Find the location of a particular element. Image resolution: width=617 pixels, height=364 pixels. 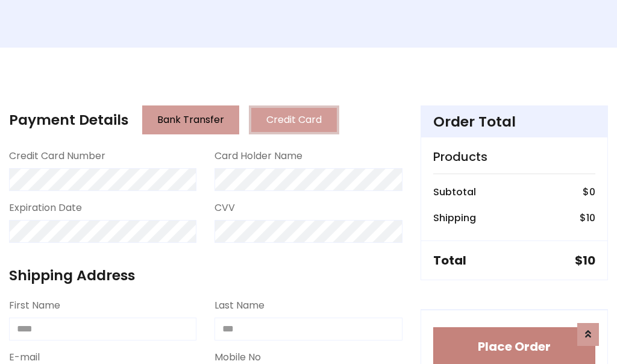

h5: Total is located at coordinates (450, 260).